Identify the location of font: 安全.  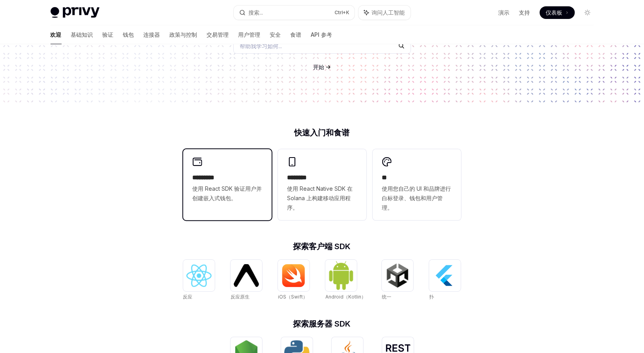
(276, 34).